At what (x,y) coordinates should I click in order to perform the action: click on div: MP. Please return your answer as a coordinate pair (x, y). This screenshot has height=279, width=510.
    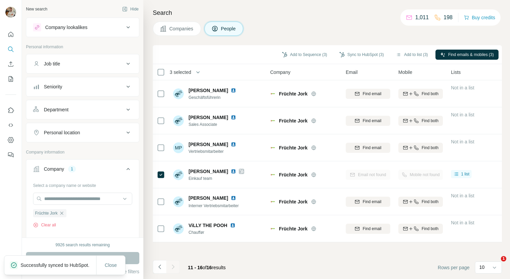
    Looking at the image, I should click on (179, 148).